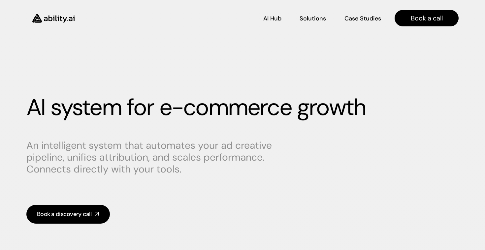 The width and height of the screenshot is (485, 250). I want to click on p: Case Studies, so click(363, 18).